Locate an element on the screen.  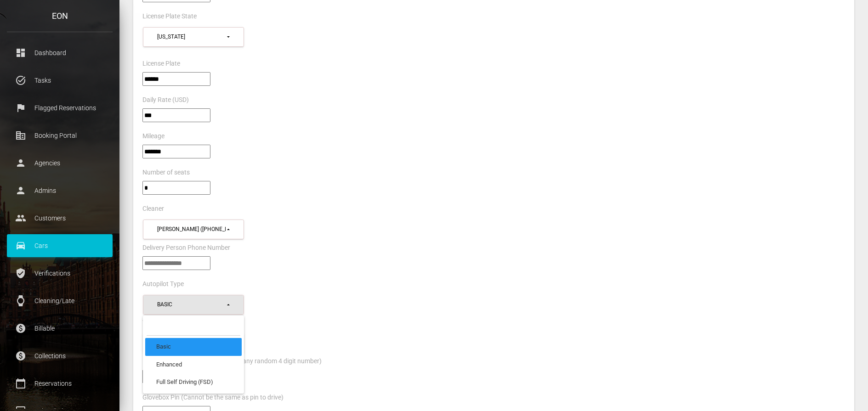
label: License Plate State is located at coordinates (169, 17).